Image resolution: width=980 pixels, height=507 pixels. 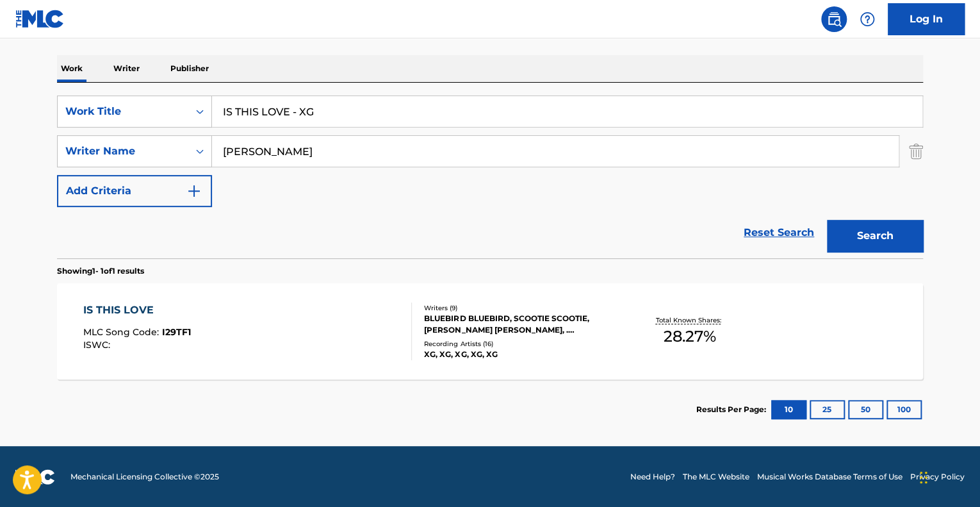 What do you see at coordinates (176, 332) in the screenshot?
I see `span: I29TF1` at bounding box center [176, 332].